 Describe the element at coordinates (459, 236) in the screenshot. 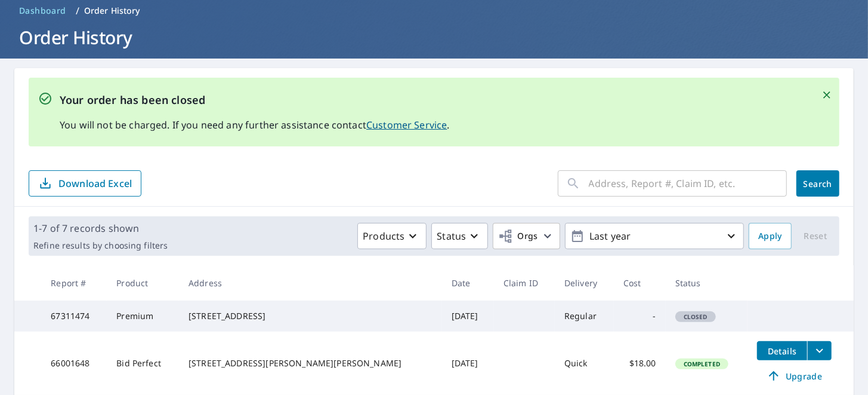

I see `button: Status` at that location.